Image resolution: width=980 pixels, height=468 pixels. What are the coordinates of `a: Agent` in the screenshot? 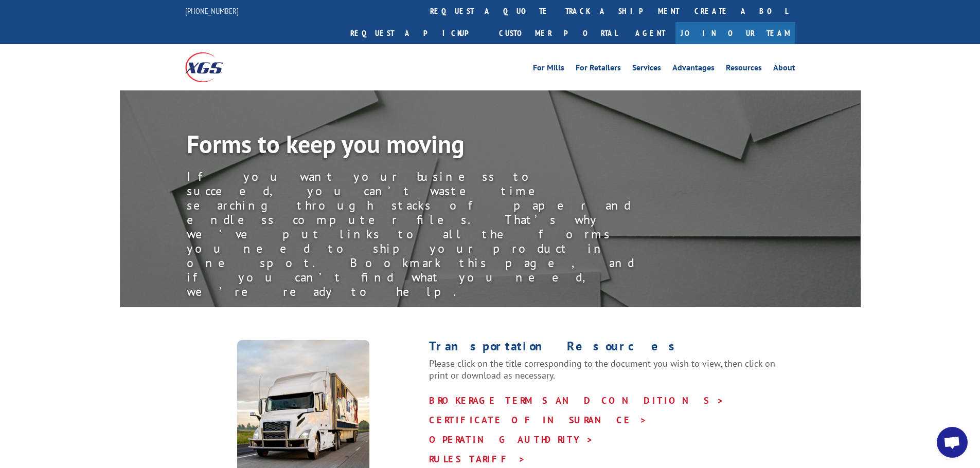 It's located at (650, 33).